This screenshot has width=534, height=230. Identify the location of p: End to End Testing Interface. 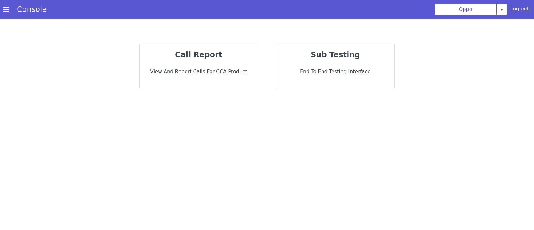
(335, 72).